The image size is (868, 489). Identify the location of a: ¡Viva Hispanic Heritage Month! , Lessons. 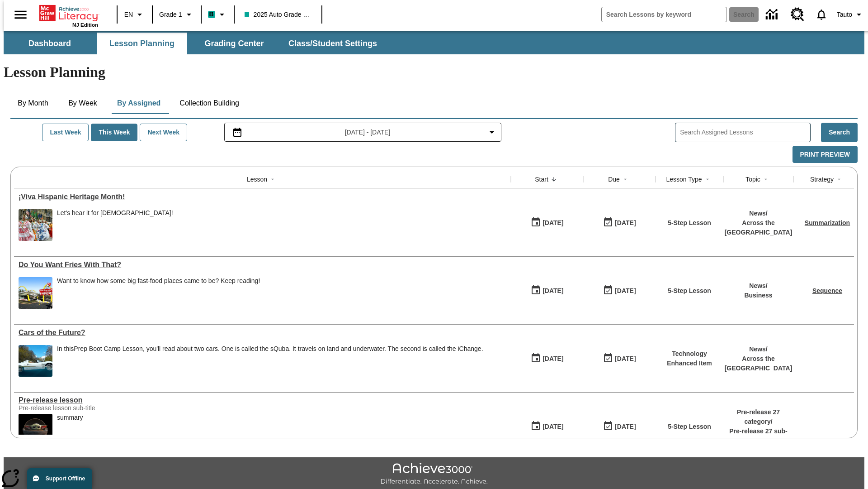
(262, 197).